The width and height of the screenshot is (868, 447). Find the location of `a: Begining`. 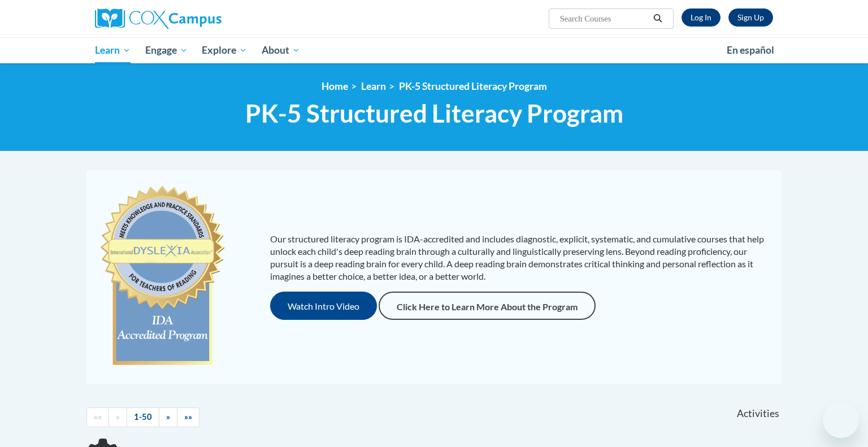

a: Begining is located at coordinates (98, 417).